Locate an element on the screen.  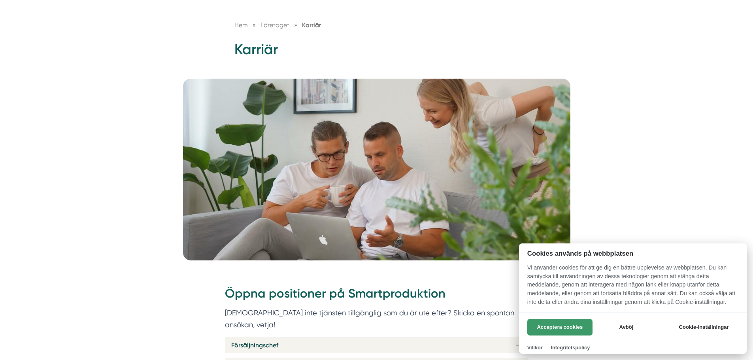
button: Acceptera cookies is located at coordinates (560, 327).